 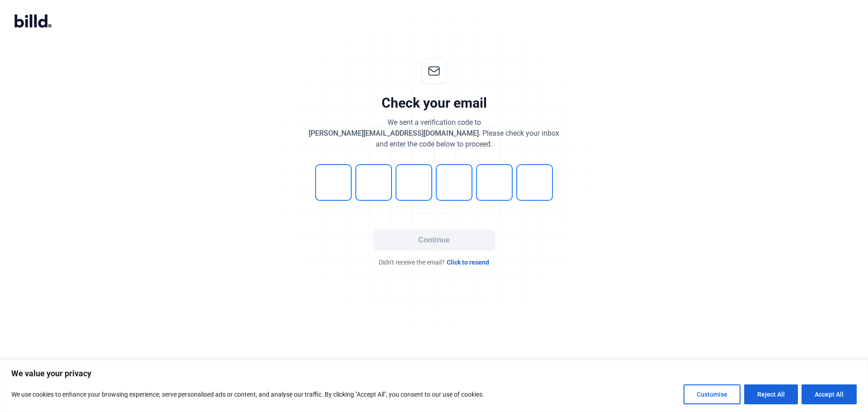 What do you see at coordinates (829, 394) in the screenshot?
I see `button: Accept All` at bounding box center [829, 394].